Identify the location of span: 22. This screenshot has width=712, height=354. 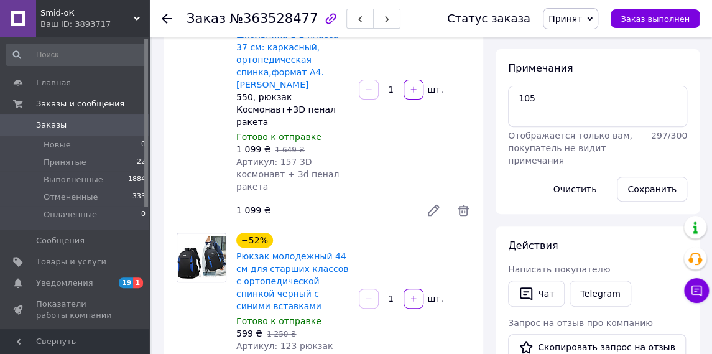
(141, 162).